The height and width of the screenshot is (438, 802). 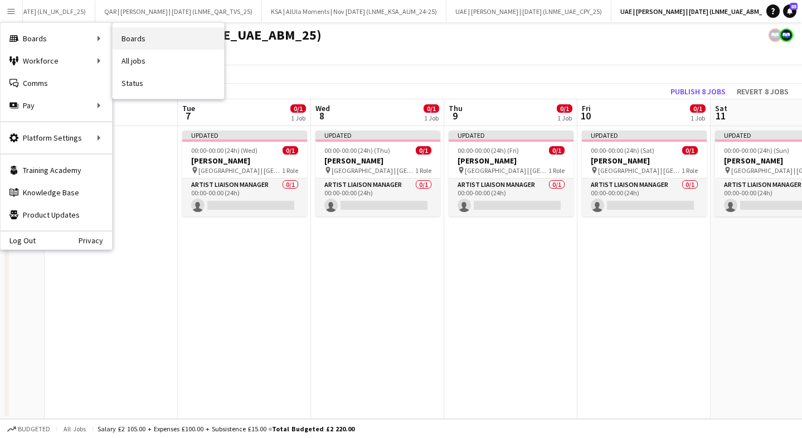 I want to click on button: Publish 8 jobs, so click(x=698, y=91).